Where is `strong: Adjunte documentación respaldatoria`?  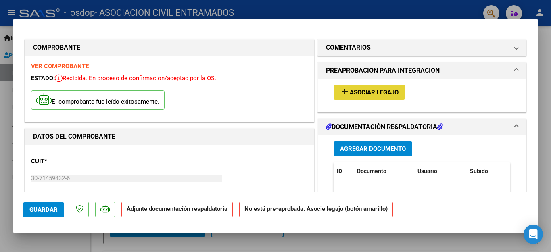
strong: Adjunte documentación respaldatoria is located at coordinates (177, 209).